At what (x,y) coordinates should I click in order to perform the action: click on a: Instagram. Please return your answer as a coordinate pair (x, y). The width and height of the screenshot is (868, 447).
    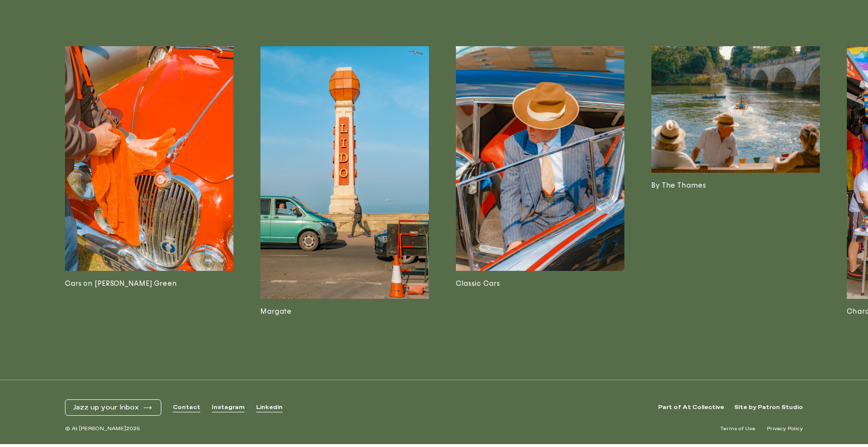
    Looking at the image, I should click on (228, 408).